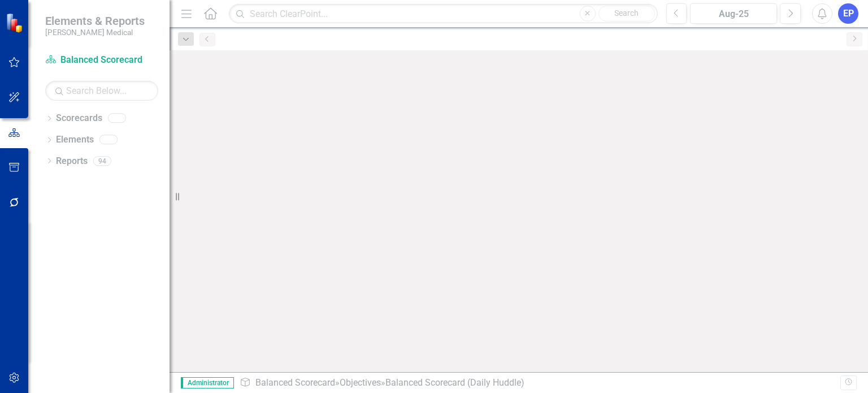 The height and width of the screenshot is (393, 868). Describe the element at coordinates (103, 161) in the screenshot. I see `div: 94` at that location.